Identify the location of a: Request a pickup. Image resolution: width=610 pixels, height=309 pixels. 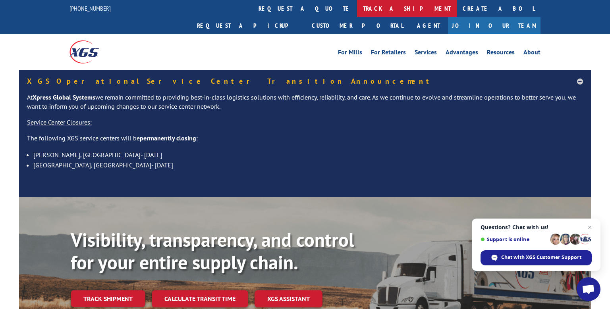
(248, 25).